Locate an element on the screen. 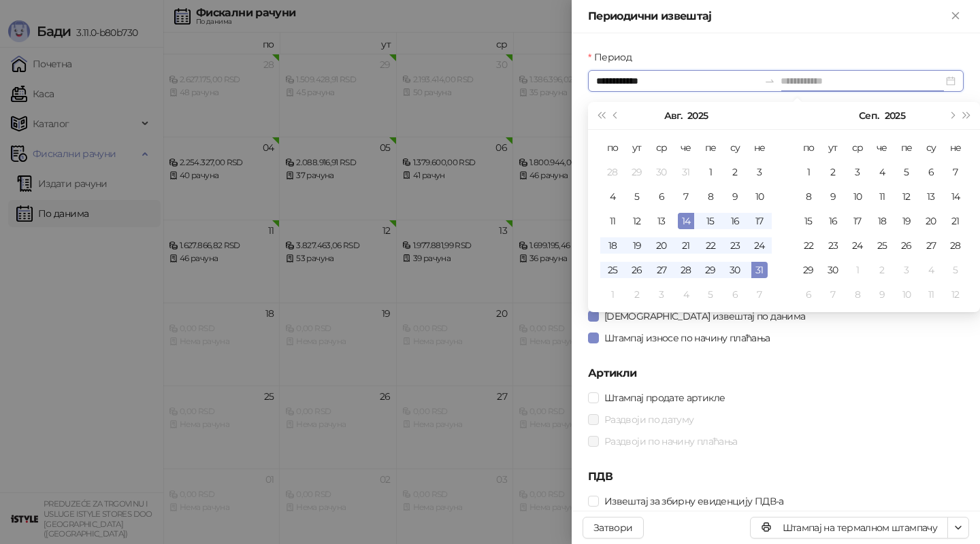 The width and height of the screenshot is (980, 544). td: 2025-08-22 is located at coordinates (710, 245).